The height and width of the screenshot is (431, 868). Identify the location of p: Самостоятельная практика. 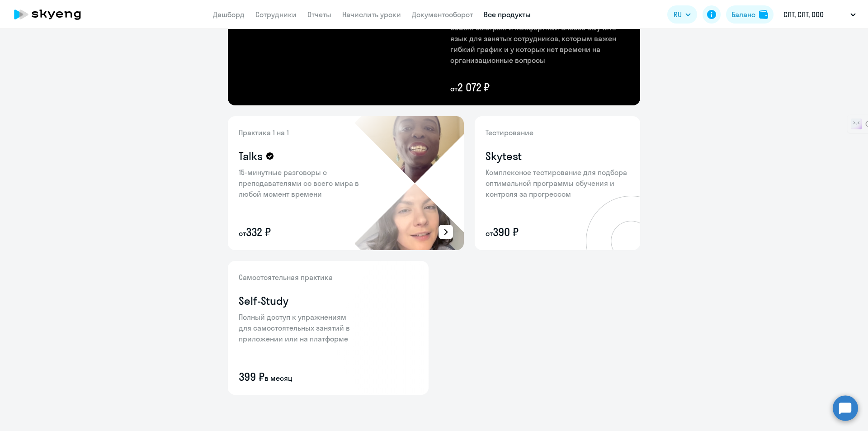
(297, 277).